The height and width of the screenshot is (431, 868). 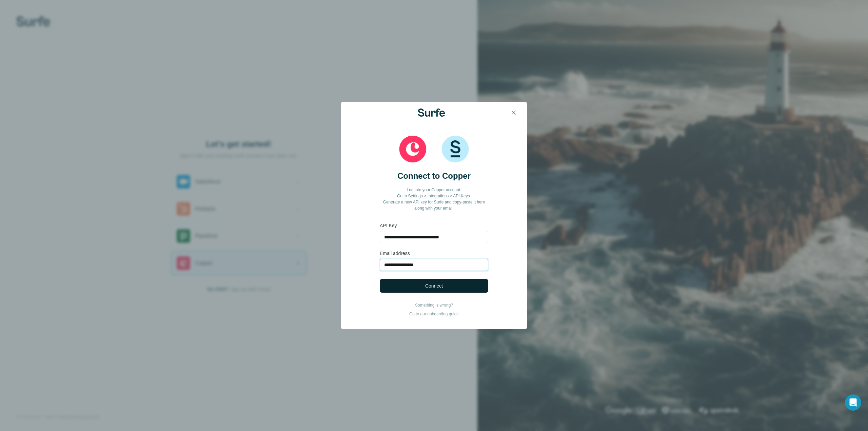 I want to click on p: Something is wrong?, so click(x=434, y=305).